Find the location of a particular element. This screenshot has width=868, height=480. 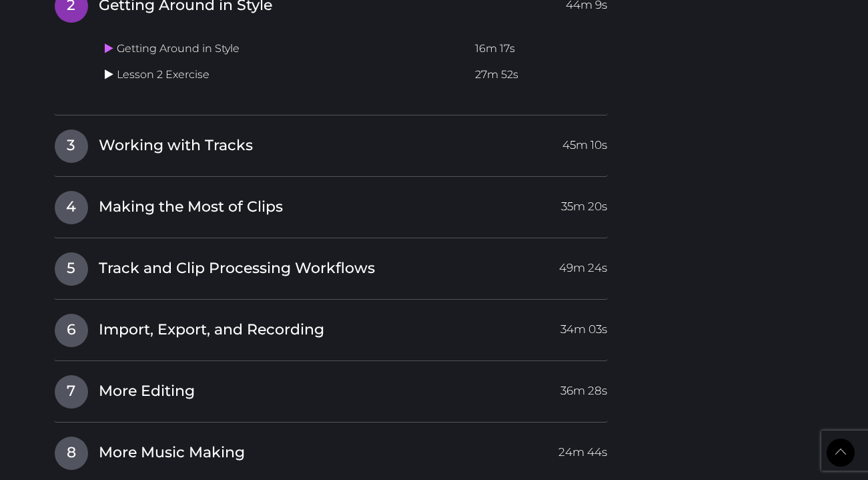

a: 3Working with Tracks45m 10s is located at coordinates (331, 143).